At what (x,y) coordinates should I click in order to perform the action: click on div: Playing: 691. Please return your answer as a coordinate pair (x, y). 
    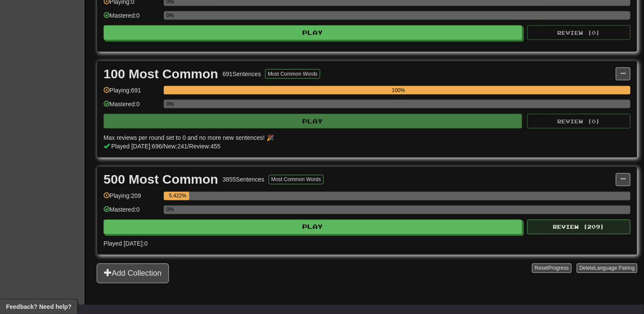
    Looking at the image, I should click on (131, 93).